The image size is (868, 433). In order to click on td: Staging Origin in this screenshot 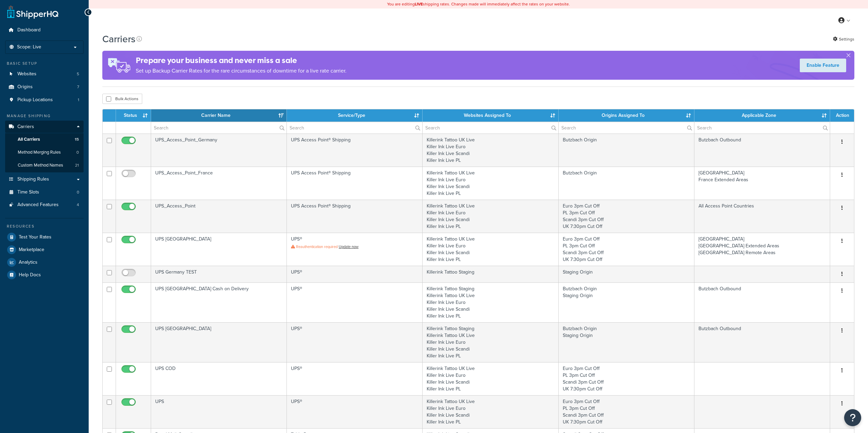, I will do `click(627, 274)`.